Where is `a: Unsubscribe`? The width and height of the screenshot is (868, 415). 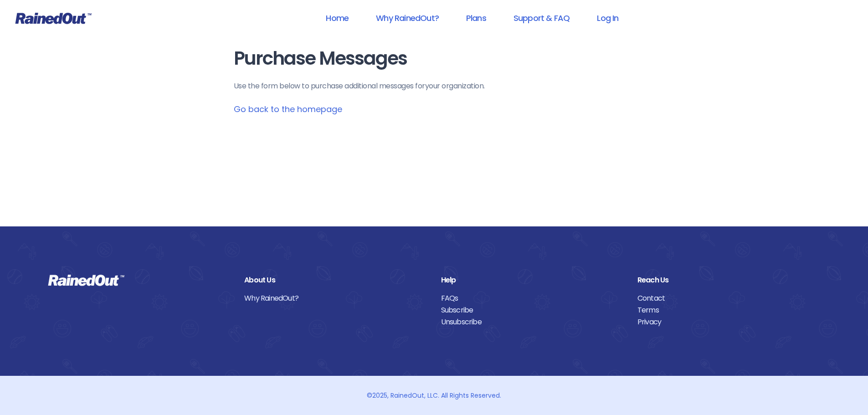
a: Unsubscribe is located at coordinates (532, 322).